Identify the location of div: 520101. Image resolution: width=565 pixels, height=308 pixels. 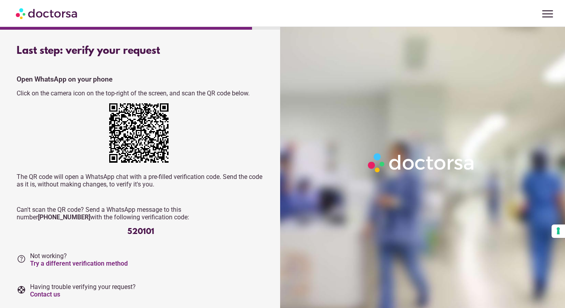
(141, 231).